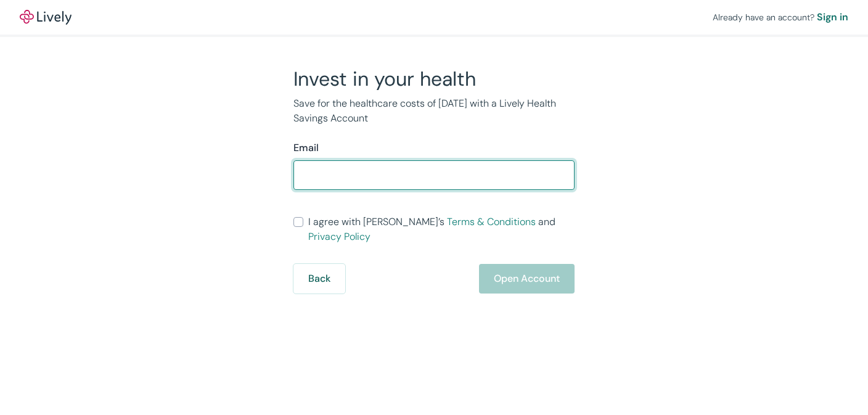 This screenshot has width=868, height=415. I want to click on a: Terms & Conditions, so click(491, 222).